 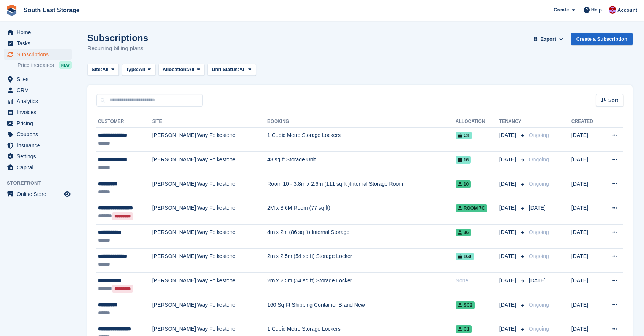 I want to click on span: Subscriptions, so click(x=39, y=54).